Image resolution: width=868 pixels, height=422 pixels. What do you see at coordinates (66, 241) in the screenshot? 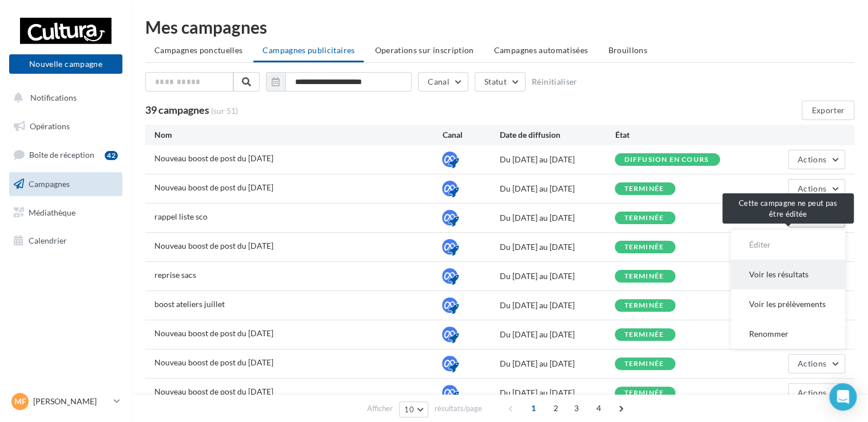
I see `a: Calendrier` at bounding box center [66, 241].